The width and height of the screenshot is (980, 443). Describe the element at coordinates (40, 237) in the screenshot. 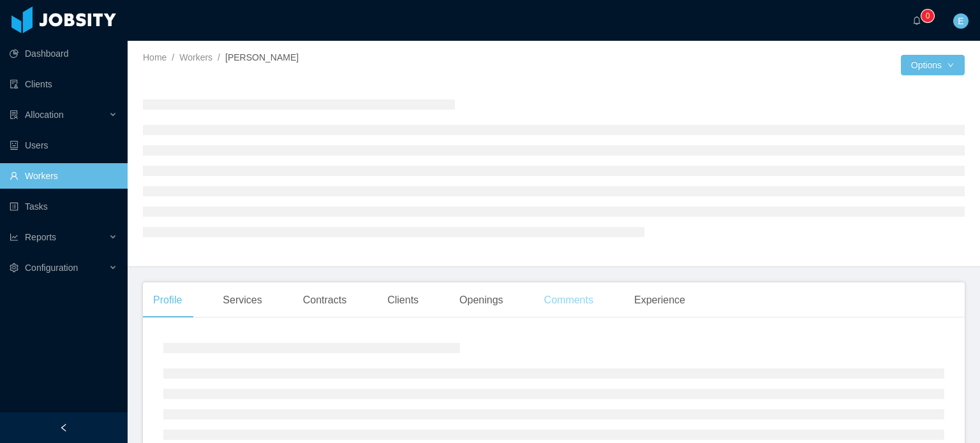

I see `span: Reports` at that location.